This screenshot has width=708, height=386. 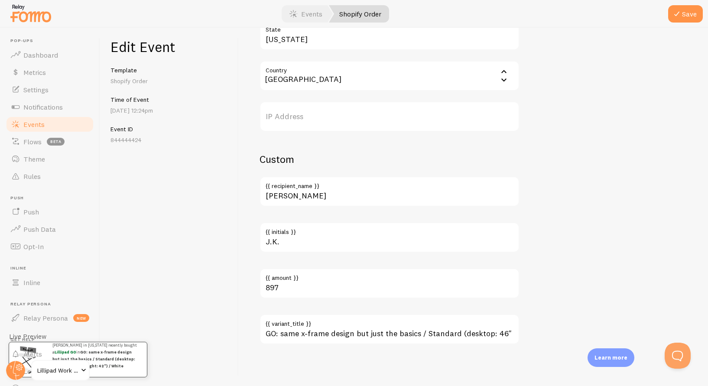 I want to click on a: Events, so click(x=50, y=124).